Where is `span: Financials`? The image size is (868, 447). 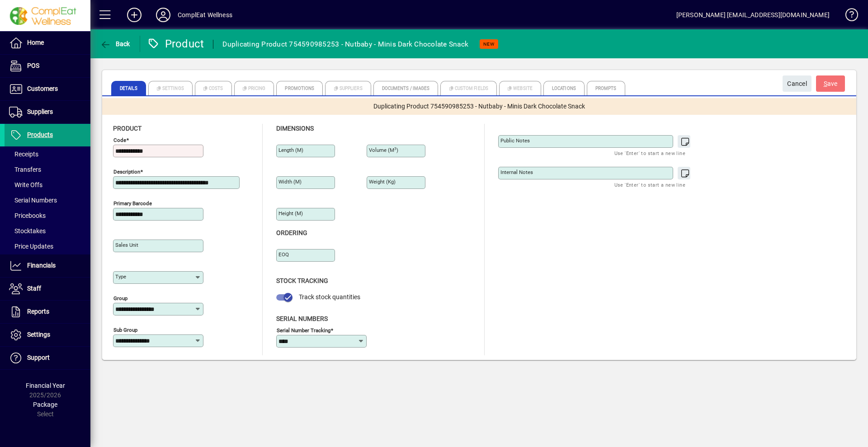
span: Financials is located at coordinates (41, 266).